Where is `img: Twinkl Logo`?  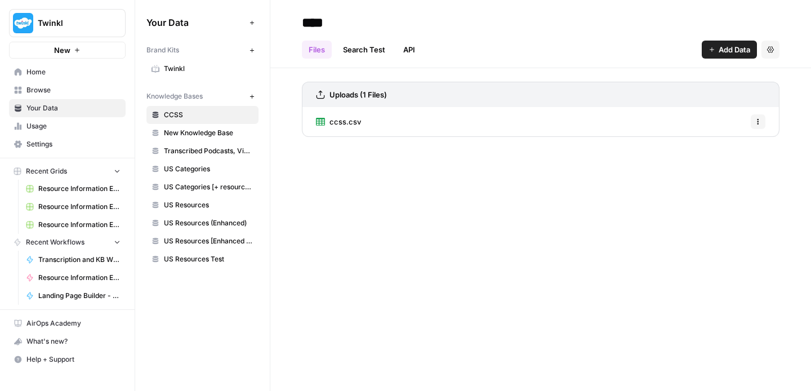
img: Twinkl Logo is located at coordinates (23, 23).